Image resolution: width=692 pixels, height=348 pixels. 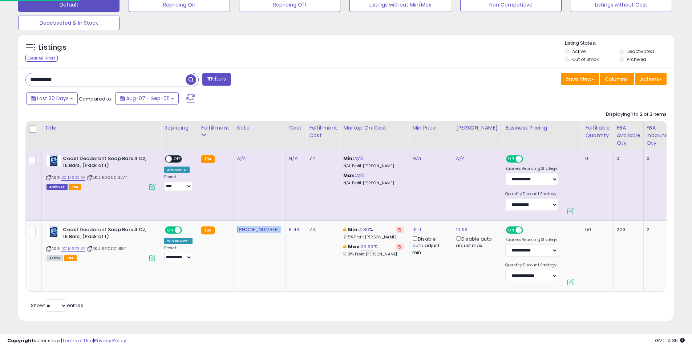 I want to click on span: 2025-10-6 14:35 GMT, so click(x=670, y=341).